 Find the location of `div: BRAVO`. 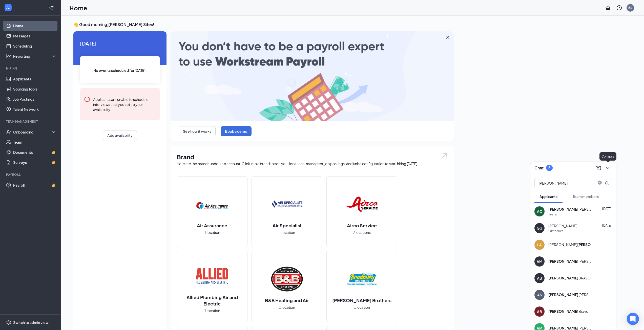

div: BRAVO is located at coordinates (570, 278).